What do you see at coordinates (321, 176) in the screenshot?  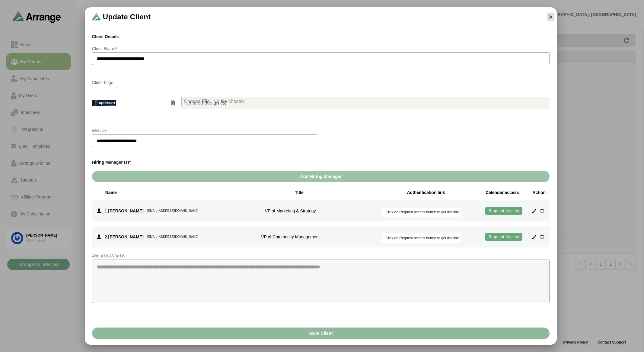 I see `button: Add Hiring Manager` at bounding box center [321, 176].